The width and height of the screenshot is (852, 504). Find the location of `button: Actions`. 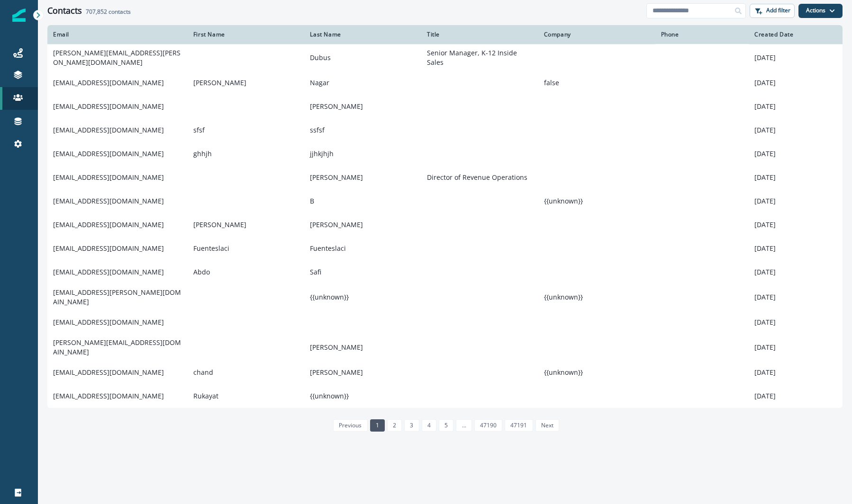

button: Actions is located at coordinates (820, 11).